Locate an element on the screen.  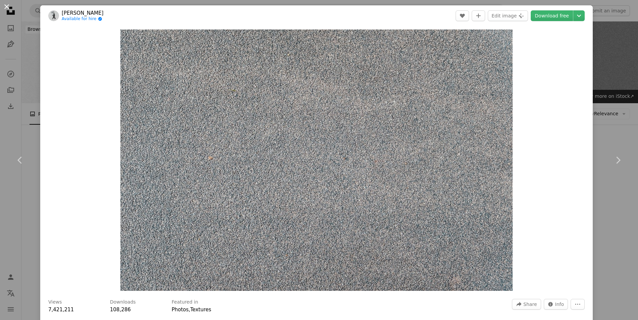
a: Available for hire is located at coordinates (83, 19).